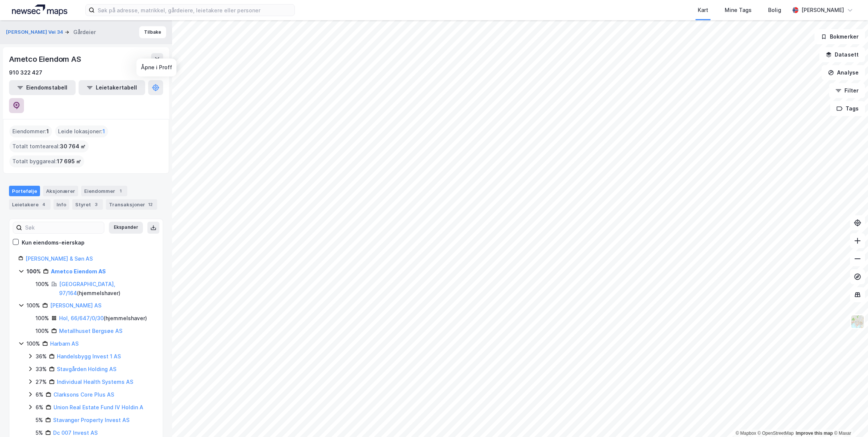 This screenshot has height=437, width=868. What do you see at coordinates (738, 10) in the screenshot?
I see `div: Mine Tags` at bounding box center [738, 10].